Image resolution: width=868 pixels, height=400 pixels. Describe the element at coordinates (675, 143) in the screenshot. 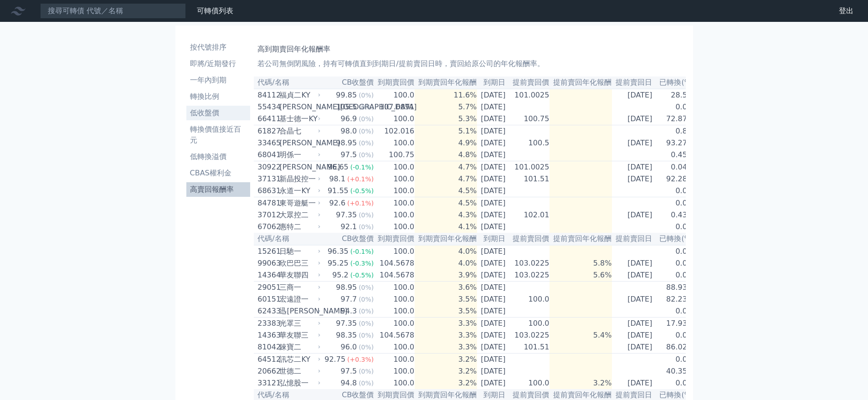

I see `td: 93.27%` at that location.